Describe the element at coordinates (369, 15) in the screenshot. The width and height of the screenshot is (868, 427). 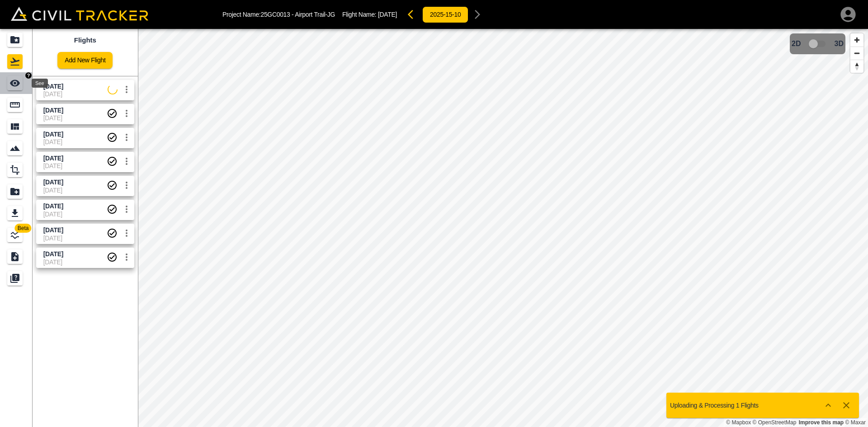
I see `p: Flight Name:` at that location.